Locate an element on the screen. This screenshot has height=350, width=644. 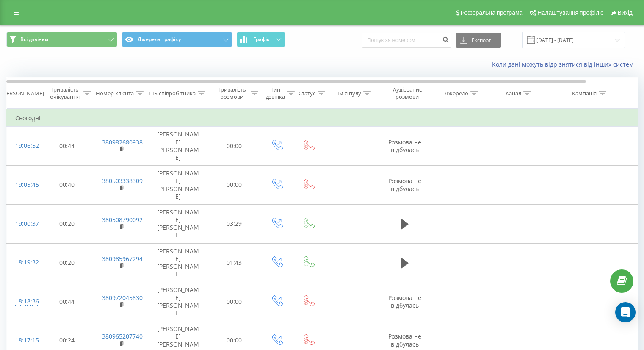
div: Open Intercom Messenger is located at coordinates (626, 312).